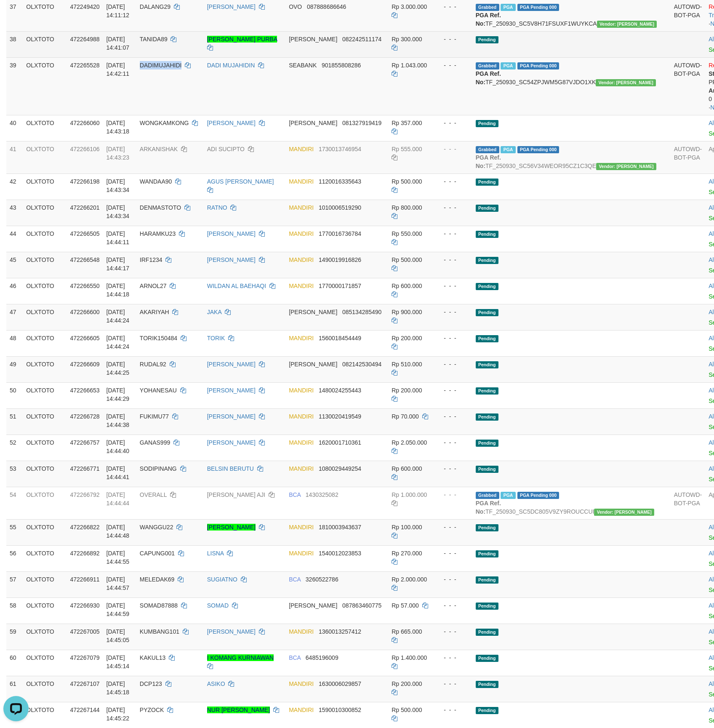  Describe the element at coordinates (156, 527) in the screenshot. I see `span: WANGGU22` at that location.